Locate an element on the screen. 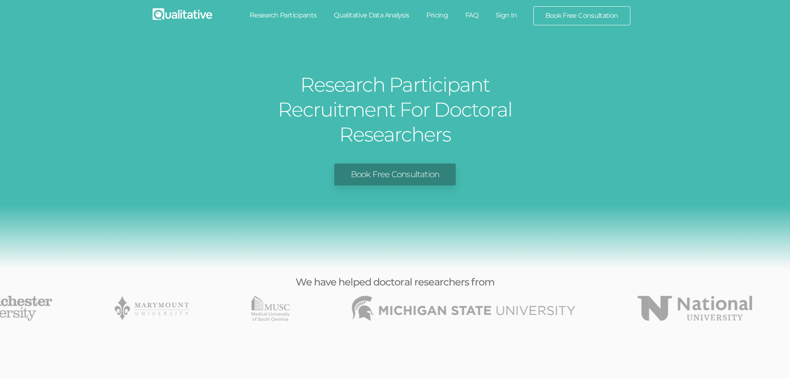 This screenshot has width=790, height=378. li: 22 of 49 is located at coordinates (464, 308).